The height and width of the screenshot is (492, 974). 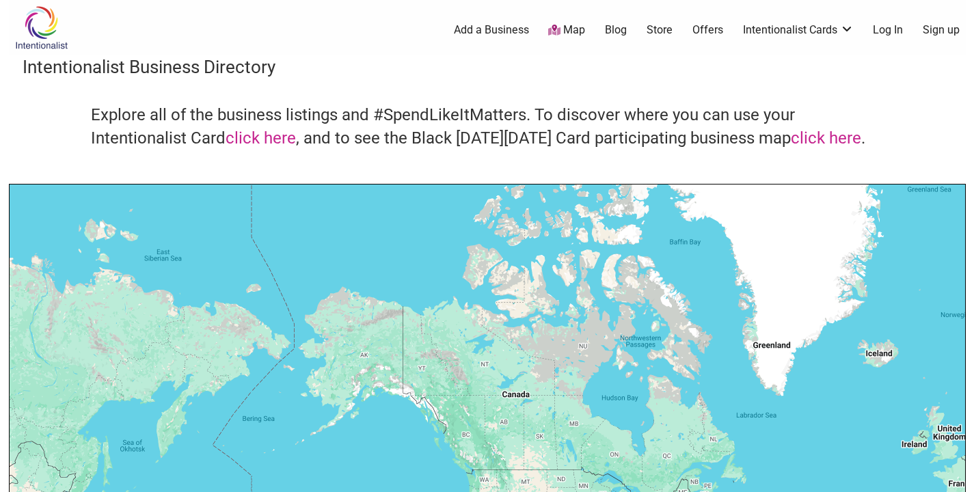 I want to click on a: Sign up, so click(x=941, y=30).